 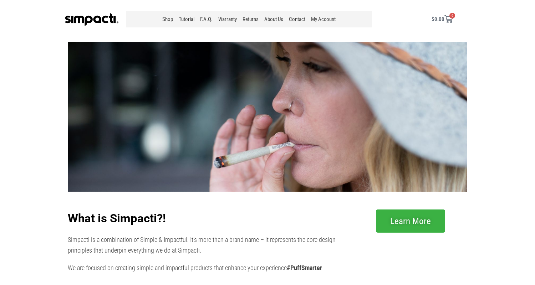 What do you see at coordinates (323, 19) in the screenshot?
I see `a: My Account` at bounding box center [323, 19].